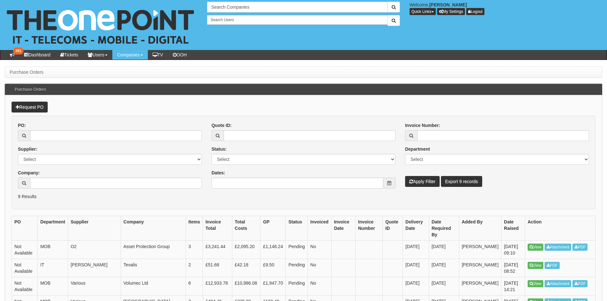 The width and height of the screenshot is (607, 301). What do you see at coordinates (94, 286) in the screenshot?
I see `td: Various` at bounding box center [94, 286].